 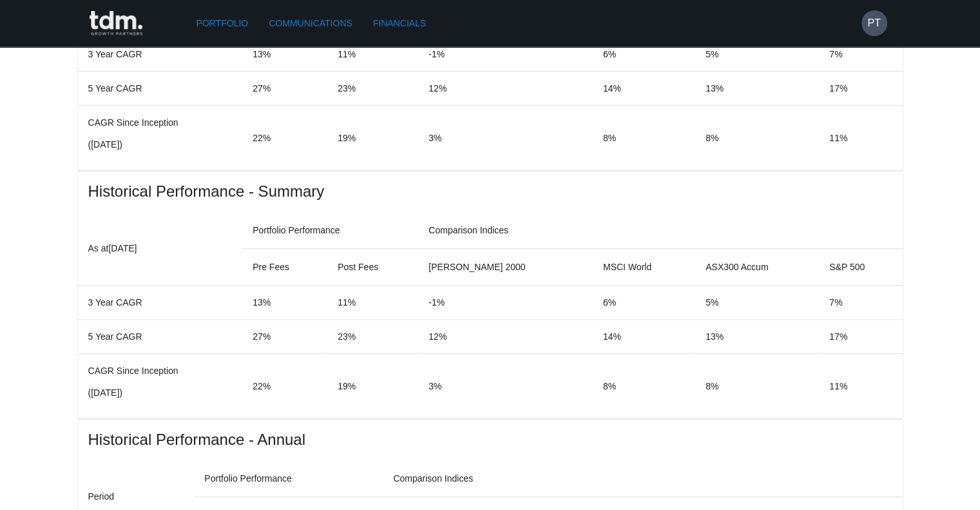 I want to click on th: Pre Fees, so click(x=285, y=266).